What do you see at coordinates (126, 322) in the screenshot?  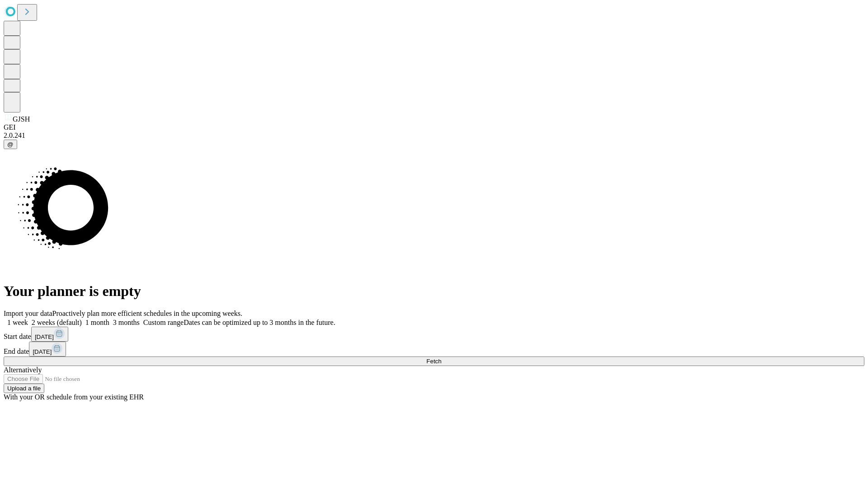 I see `span: 3 months` at bounding box center [126, 322].